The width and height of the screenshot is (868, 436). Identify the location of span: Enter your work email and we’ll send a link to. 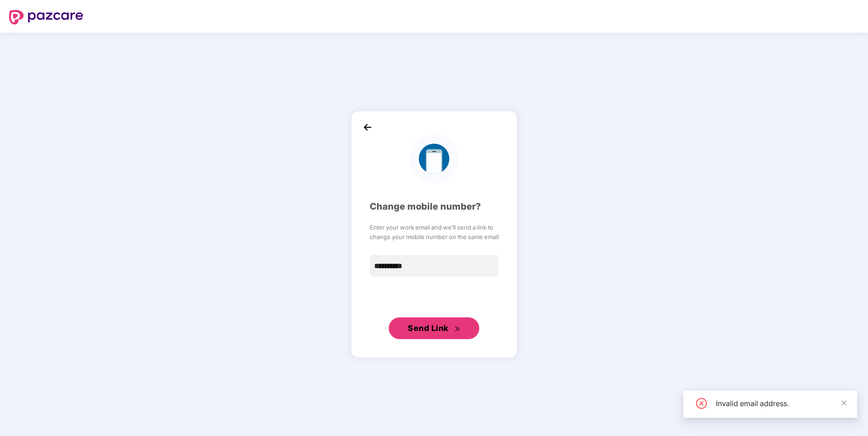
(434, 228).